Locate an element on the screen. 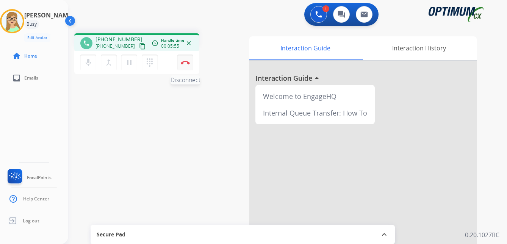 Image resolution: width=507 pixels, height=244 pixels. span: 00:05:55 is located at coordinates (170, 46).